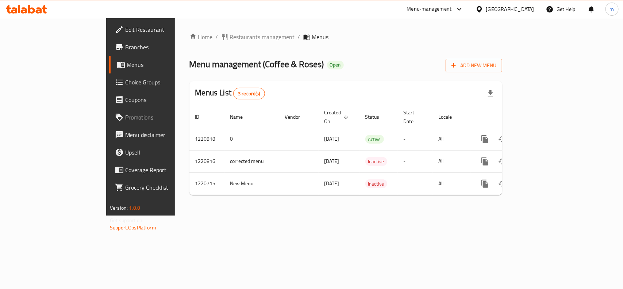 Image resolution: width=623 pixels, height=289 pixels. Describe the element at coordinates (335, 65) in the screenshot. I see `div: Open` at that location.